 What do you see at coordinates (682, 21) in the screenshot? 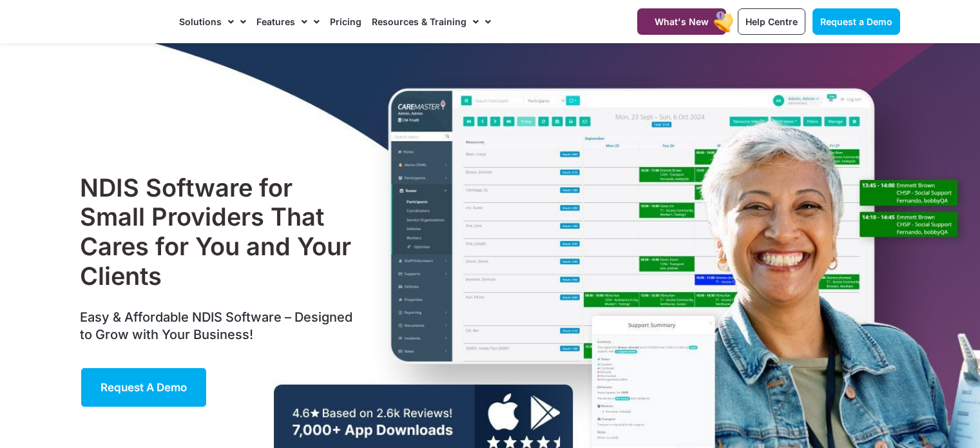
I see `a: What's New` at bounding box center [682, 21].